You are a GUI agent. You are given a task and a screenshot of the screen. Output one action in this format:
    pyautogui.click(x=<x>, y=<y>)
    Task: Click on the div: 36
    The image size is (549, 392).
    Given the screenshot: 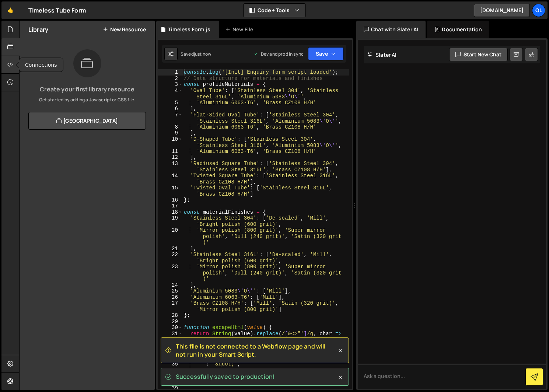 What is the action you would take?
    pyautogui.click(x=170, y=370)
    